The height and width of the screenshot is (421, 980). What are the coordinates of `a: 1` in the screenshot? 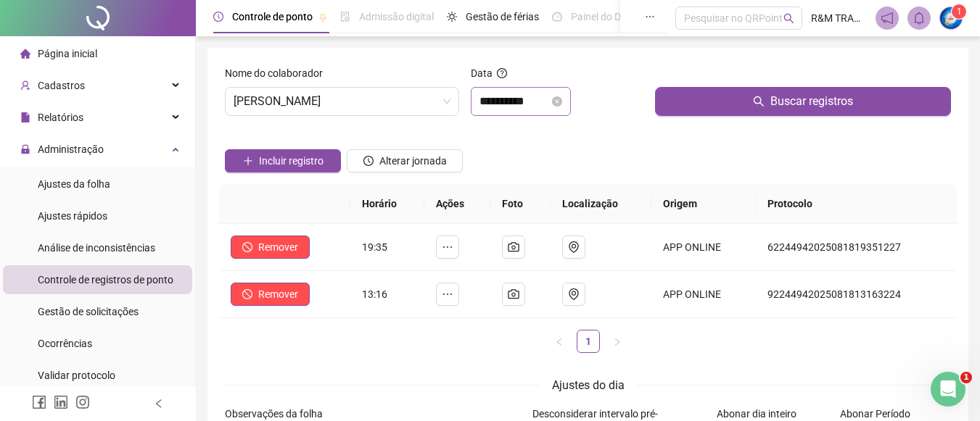 It's located at (588, 341).